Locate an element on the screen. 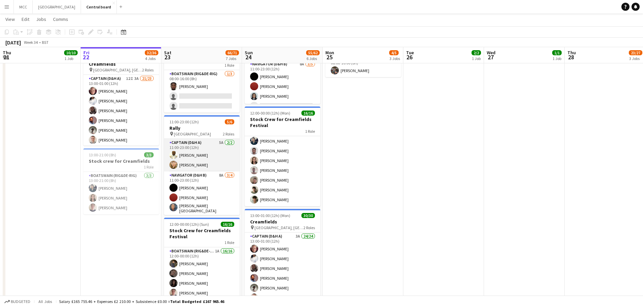 The image size is (643, 307). span: 25 is located at coordinates (329, 57).